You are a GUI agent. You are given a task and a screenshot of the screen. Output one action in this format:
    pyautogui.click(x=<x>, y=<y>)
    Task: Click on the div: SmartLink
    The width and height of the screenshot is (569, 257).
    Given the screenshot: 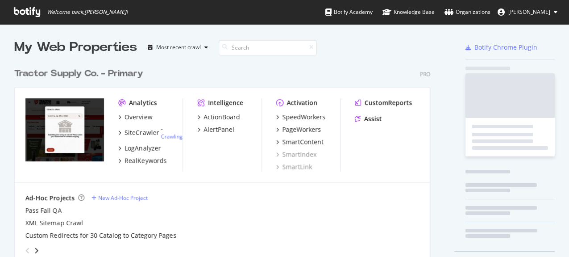 What is the action you would take?
    pyautogui.click(x=294, y=167)
    